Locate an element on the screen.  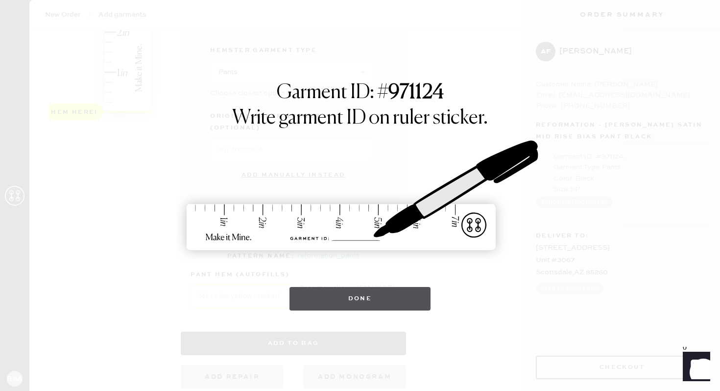
button: Done is located at coordinates (360, 298).